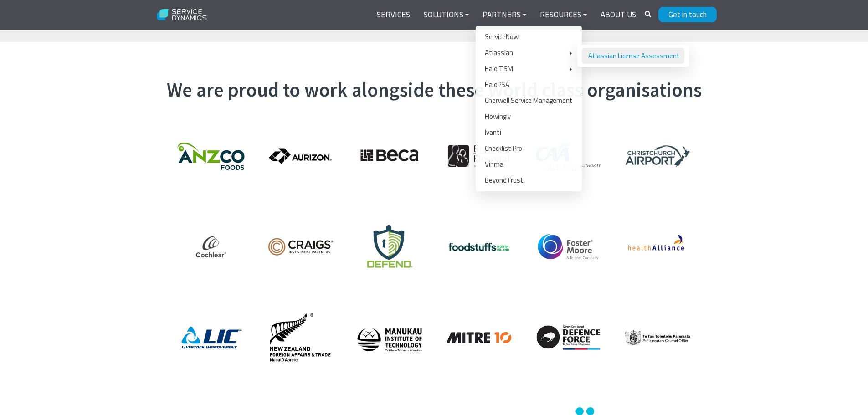 This screenshot has width=868, height=415. I want to click on img: logo_nzdf, so click(568, 337).